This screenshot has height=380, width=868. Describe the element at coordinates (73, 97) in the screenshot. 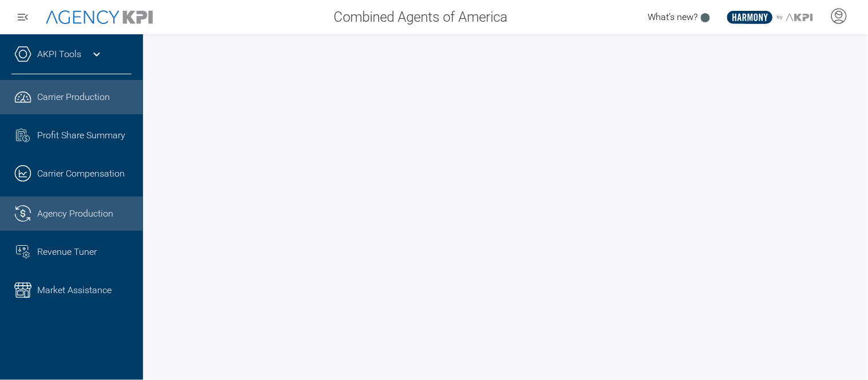

I see `span: Carrier Production` at that location.